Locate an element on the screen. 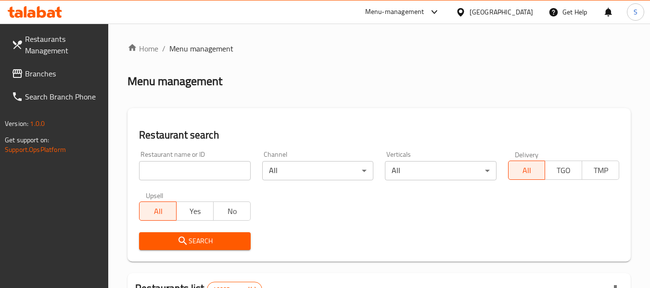 The image size is (650, 288). a: Restaurants Management is located at coordinates (56, 45).